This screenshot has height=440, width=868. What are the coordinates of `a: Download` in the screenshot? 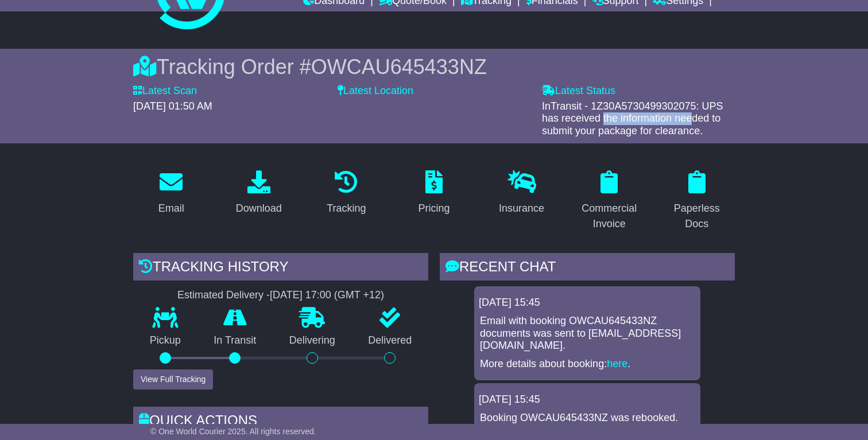 It's located at (259, 194).